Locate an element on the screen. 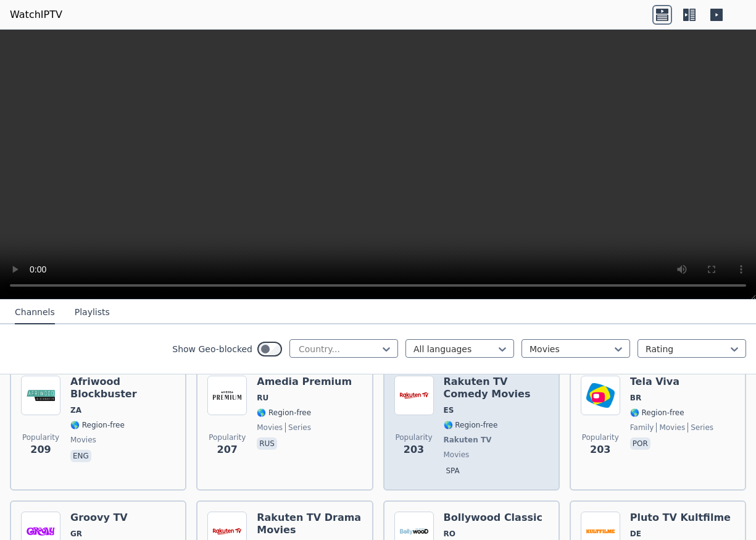  h6: Afriwood Blockbuster is located at coordinates (123, 388).